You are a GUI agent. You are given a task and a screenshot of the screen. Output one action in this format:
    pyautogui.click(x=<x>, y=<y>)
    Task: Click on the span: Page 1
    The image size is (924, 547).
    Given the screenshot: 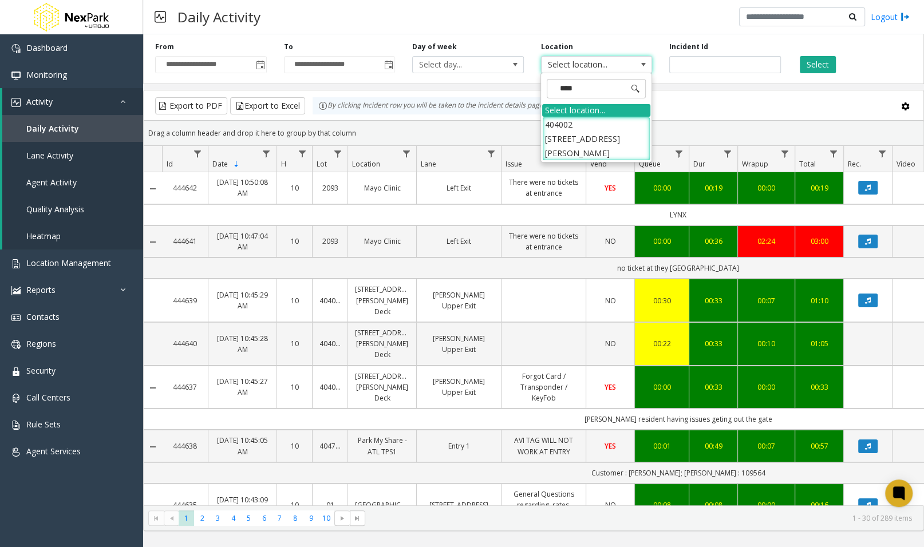 What is the action you would take?
    pyautogui.click(x=186, y=518)
    